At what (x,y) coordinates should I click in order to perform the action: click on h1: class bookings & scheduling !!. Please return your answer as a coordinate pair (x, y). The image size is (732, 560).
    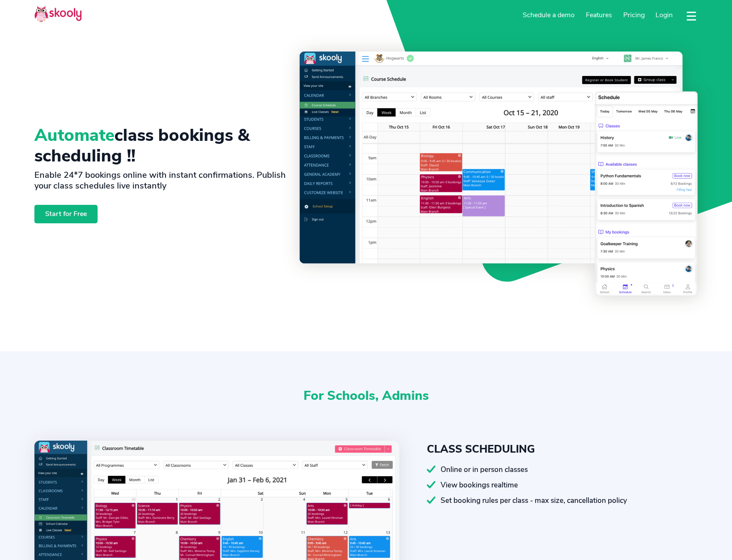
    Looking at the image, I should click on (160, 146).